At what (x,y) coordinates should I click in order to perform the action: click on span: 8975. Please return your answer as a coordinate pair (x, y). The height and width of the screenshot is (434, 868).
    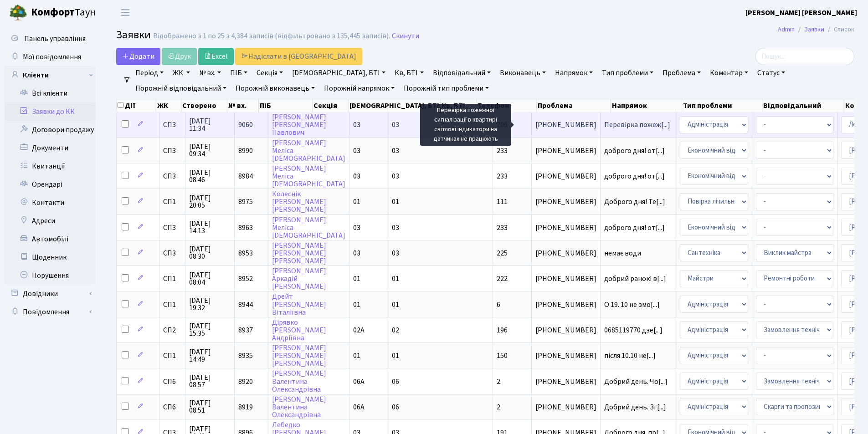
    Looking at the image, I should click on (245, 202).